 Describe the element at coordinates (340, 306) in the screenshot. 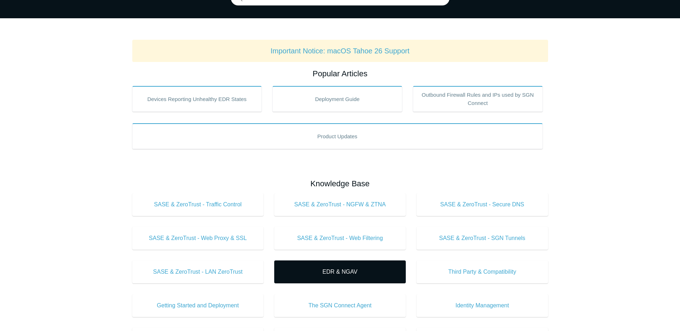

I see `span: The SGN Connect Agent` at that location.